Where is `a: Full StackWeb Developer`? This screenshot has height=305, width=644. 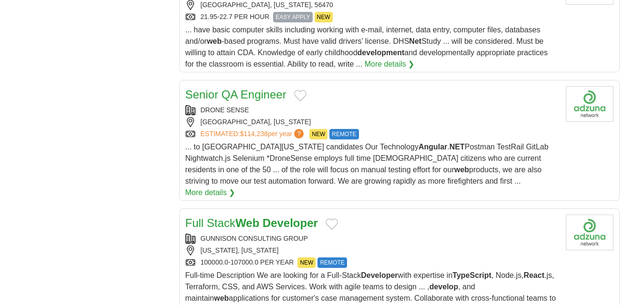
a: Full StackWeb Developer is located at coordinates (252, 223).